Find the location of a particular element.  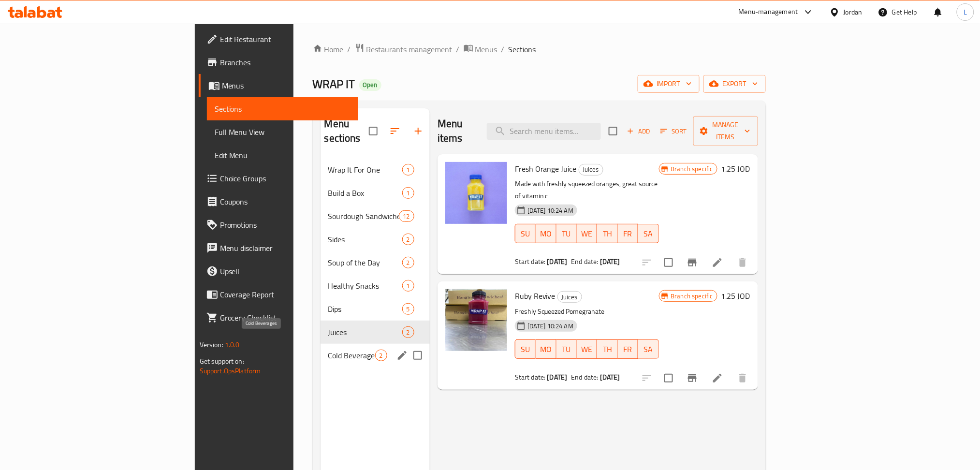

a: Edit Restaurant is located at coordinates (278, 39).